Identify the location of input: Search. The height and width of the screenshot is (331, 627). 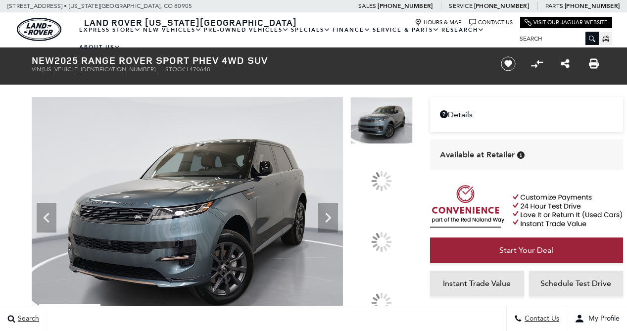
(555, 39).